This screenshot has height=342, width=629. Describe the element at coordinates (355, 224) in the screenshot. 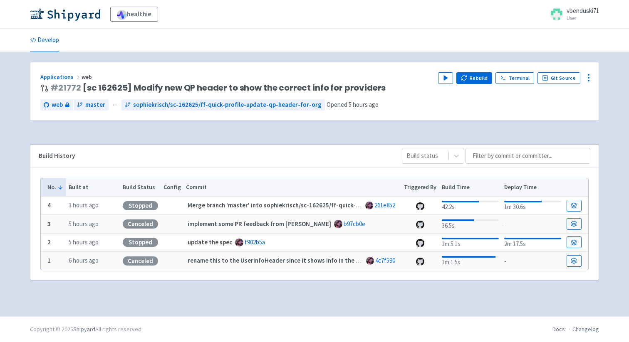

I see `a: b97cb0e` at that location.